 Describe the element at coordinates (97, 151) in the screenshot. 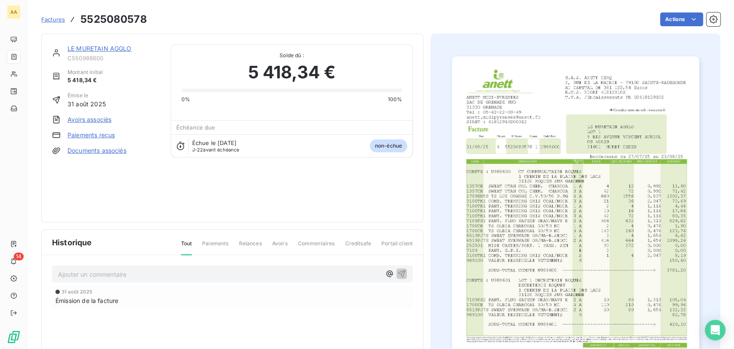

I see `a: Documents associés` at that location.